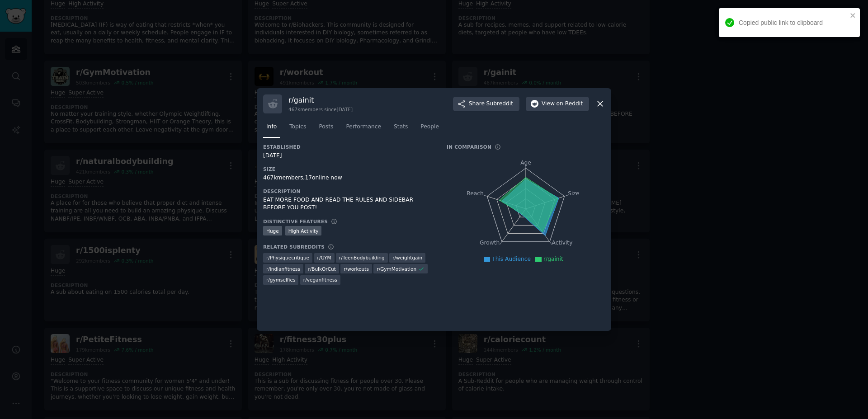  What do you see at coordinates (349, 178) in the screenshot?
I see `div: 467k members, 17 online now` at bounding box center [349, 178].